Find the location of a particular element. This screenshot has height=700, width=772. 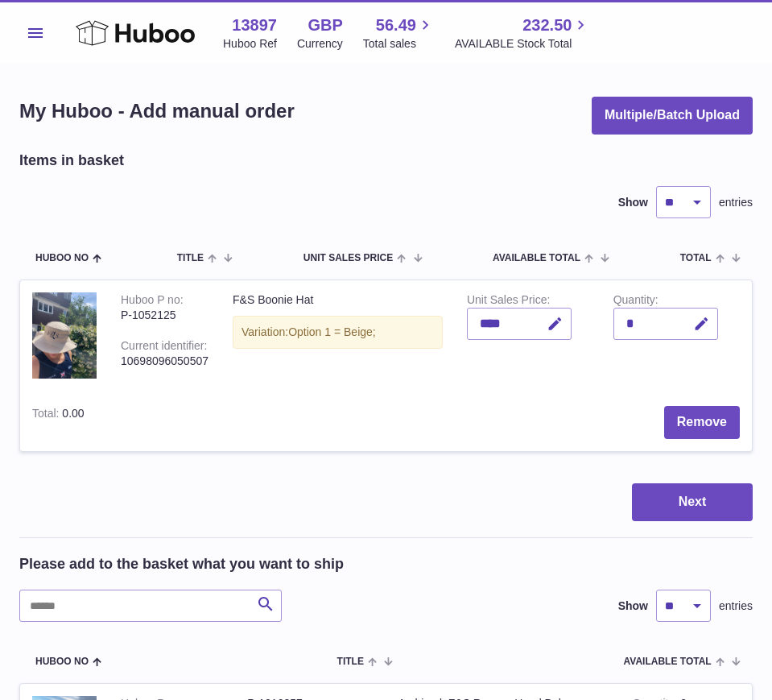

div: P-1052125 is located at coordinates (164, 315).